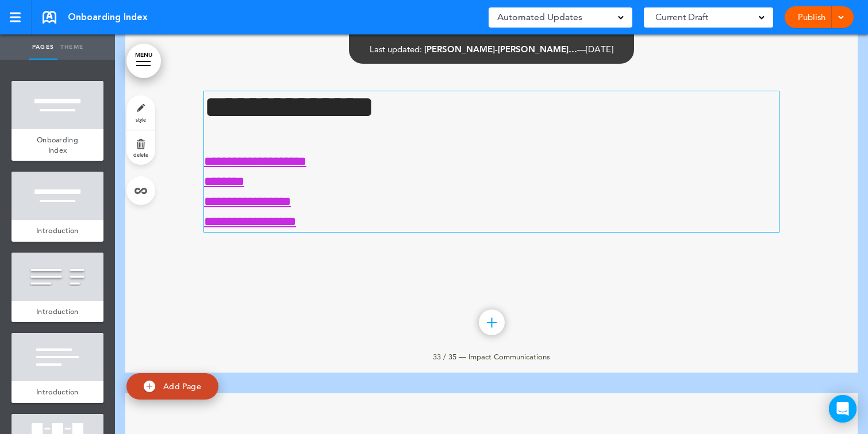 This screenshot has height=434, width=868. Describe the element at coordinates (141, 148) in the screenshot. I see `a: delete` at that location.